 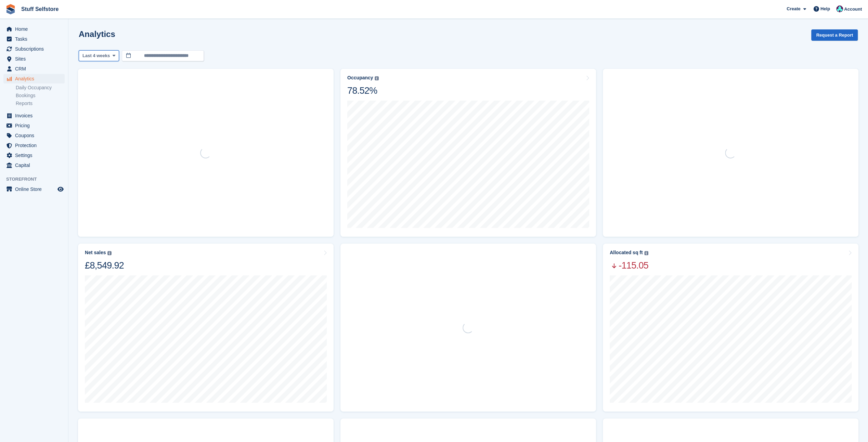 I want to click on span: Analytics, so click(x=35, y=79).